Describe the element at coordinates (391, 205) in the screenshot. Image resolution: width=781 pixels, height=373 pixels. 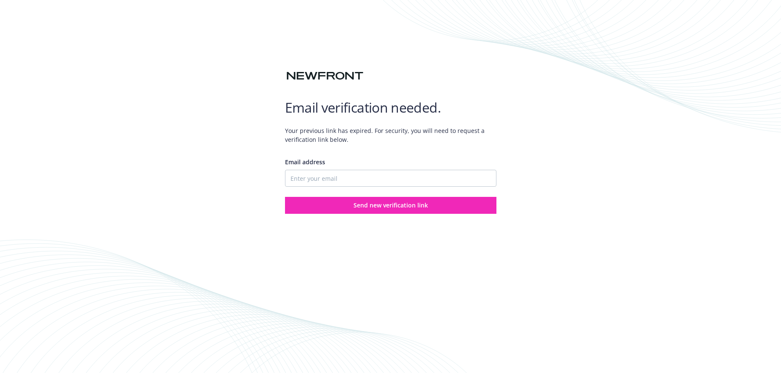
I see `button: Send new verification link` at that location.